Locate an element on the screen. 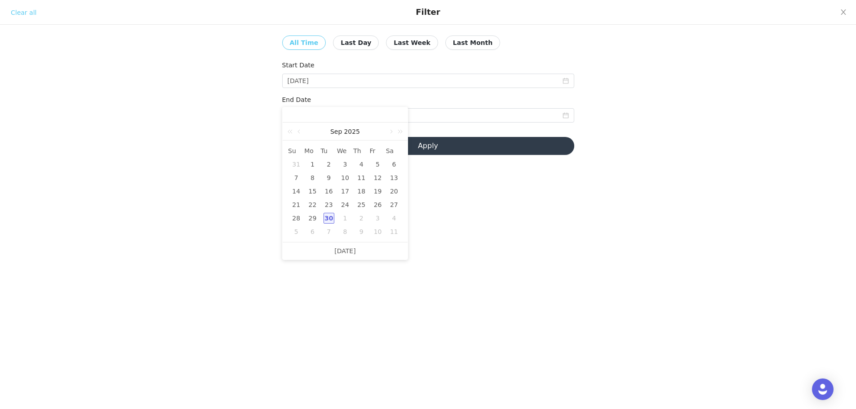 This screenshot has height=409, width=856. div: 18 is located at coordinates (361, 191).